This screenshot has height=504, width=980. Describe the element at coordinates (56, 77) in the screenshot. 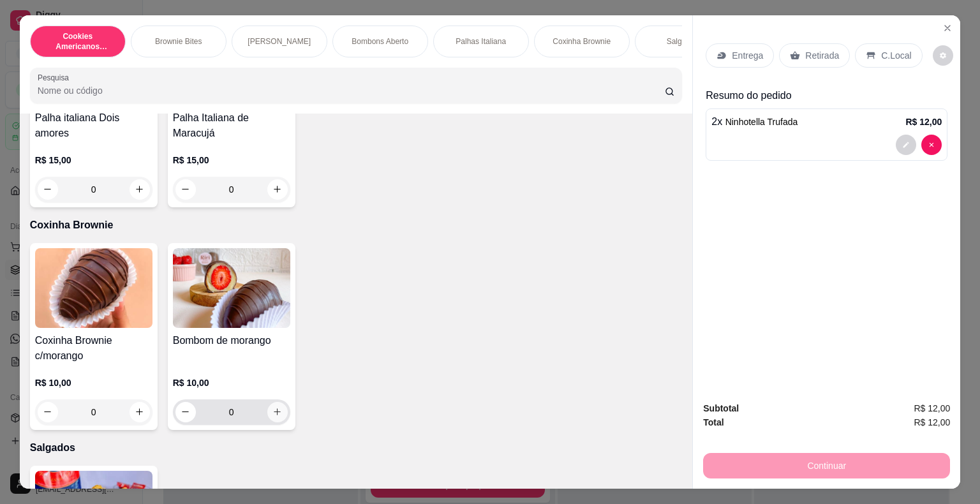

I see `label: Pesquisa` at that location.